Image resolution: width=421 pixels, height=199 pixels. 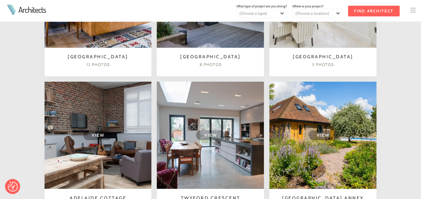 I want to click on span: 8 photos, so click(x=210, y=64).